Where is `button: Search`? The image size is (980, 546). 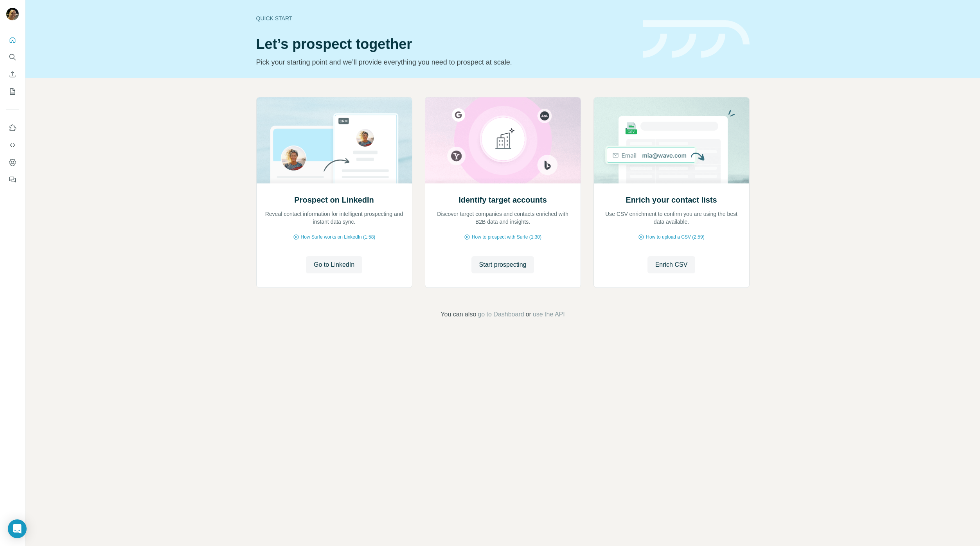
button: Search is located at coordinates (13, 57).